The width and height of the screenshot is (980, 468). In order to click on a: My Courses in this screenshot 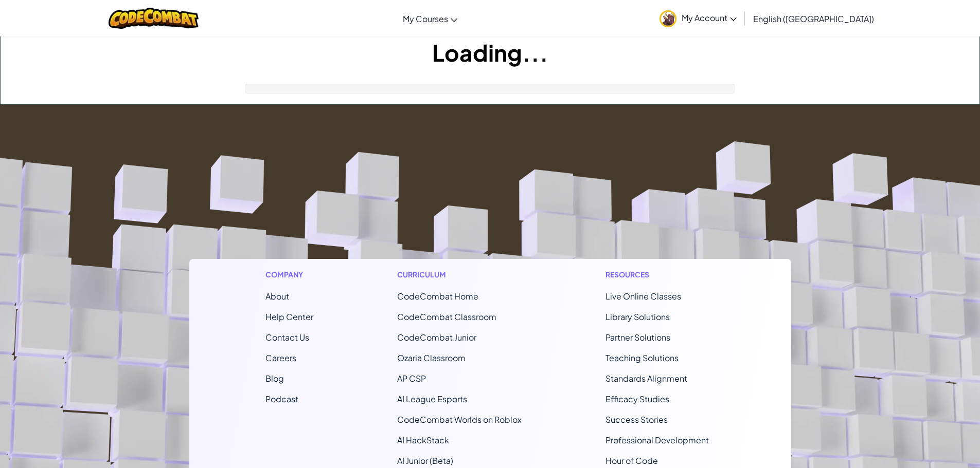, I will do `click(430, 18)`.